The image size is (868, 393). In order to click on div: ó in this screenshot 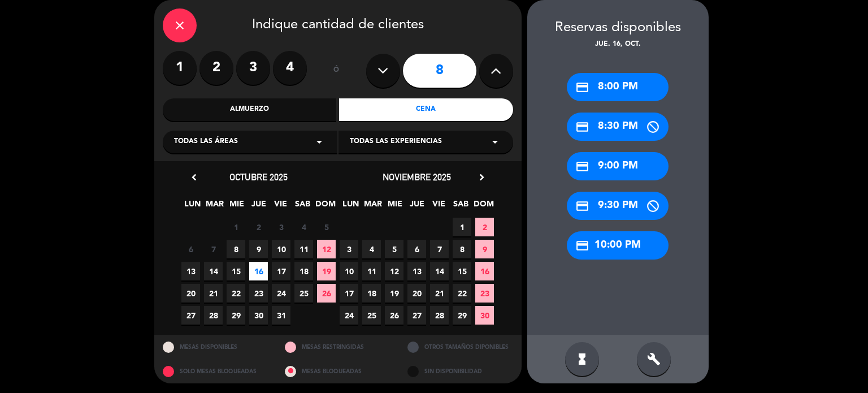, I will do `click(336, 71)`.